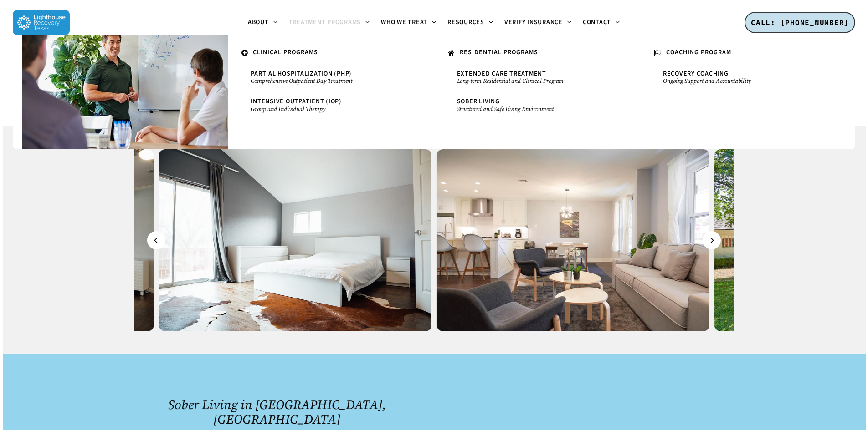 The image size is (868, 430). I want to click on a: About, so click(263, 23).